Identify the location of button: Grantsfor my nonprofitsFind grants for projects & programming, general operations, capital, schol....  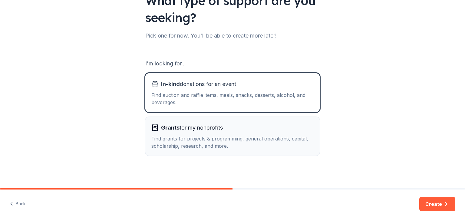
(233, 136).